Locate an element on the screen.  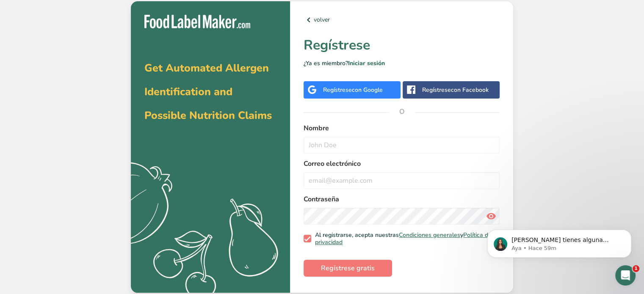
input: John Doe is located at coordinates (401, 145).